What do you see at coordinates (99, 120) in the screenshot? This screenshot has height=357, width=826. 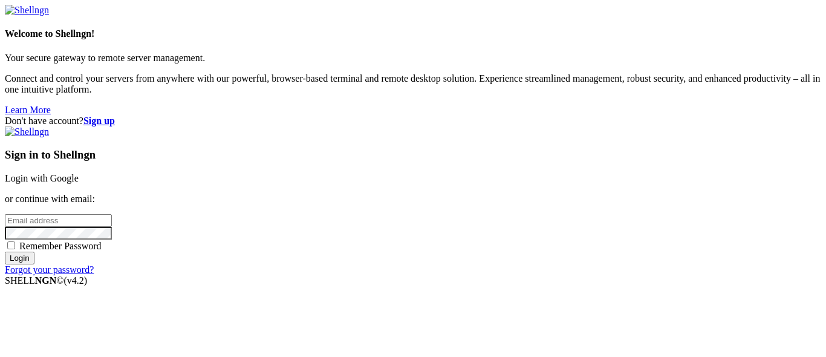 I see `a: Sign up` at bounding box center [99, 120].